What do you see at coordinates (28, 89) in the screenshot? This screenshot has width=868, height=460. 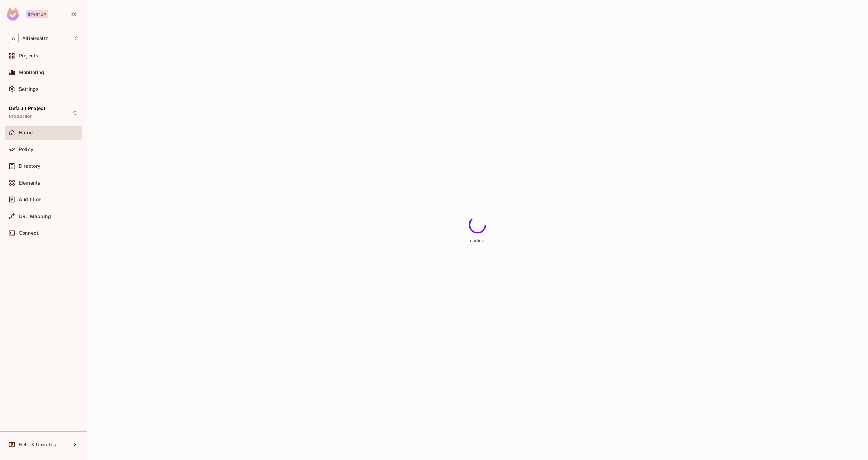 I see `span: Settings` at bounding box center [28, 89].